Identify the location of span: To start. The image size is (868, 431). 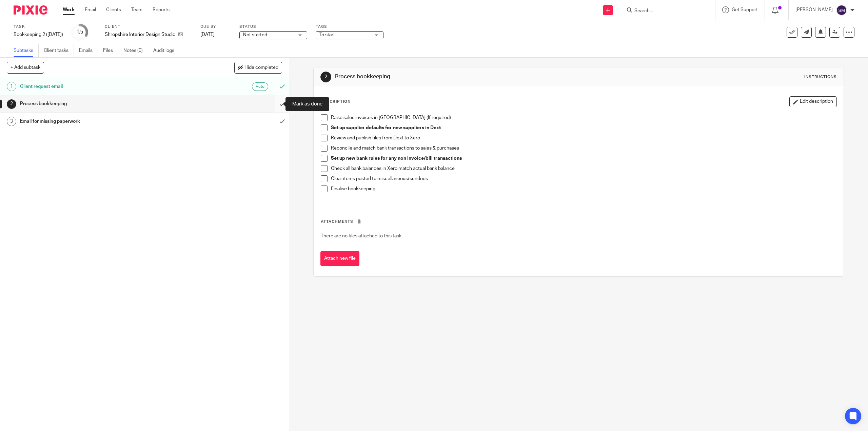
(328, 35).